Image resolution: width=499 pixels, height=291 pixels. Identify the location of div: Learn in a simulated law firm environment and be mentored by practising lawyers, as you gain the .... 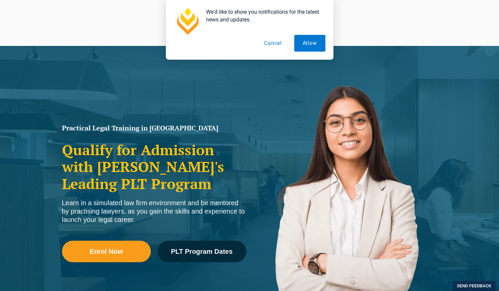
(154, 211).